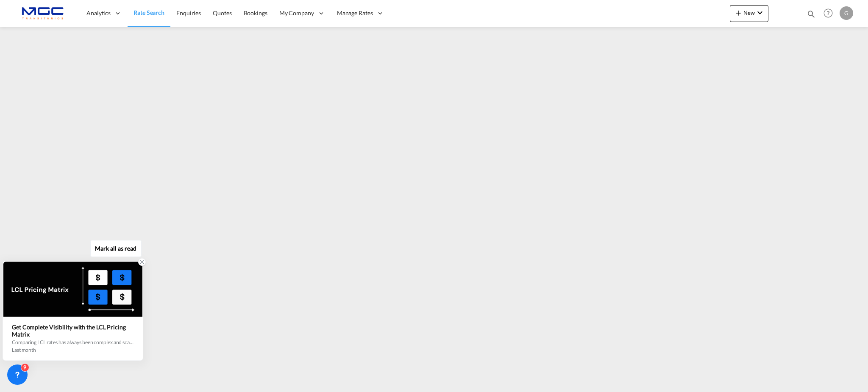 The image size is (868, 392). What do you see at coordinates (222, 13) in the screenshot?
I see `span: Quotes` at bounding box center [222, 13].